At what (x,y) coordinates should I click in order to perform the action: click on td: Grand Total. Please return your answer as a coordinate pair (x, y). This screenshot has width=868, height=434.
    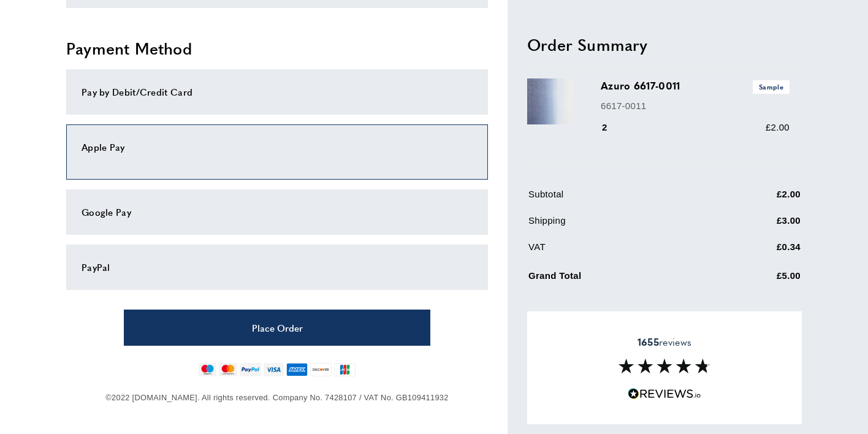
    Looking at the image, I should click on (622, 279).